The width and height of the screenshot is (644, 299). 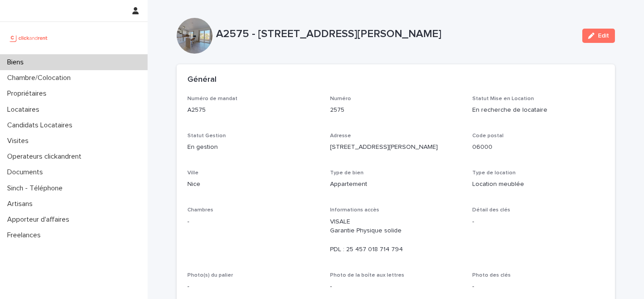 What do you see at coordinates (37, 188) in the screenshot?
I see `p: Sinch - Téléphone` at bounding box center [37, 188].